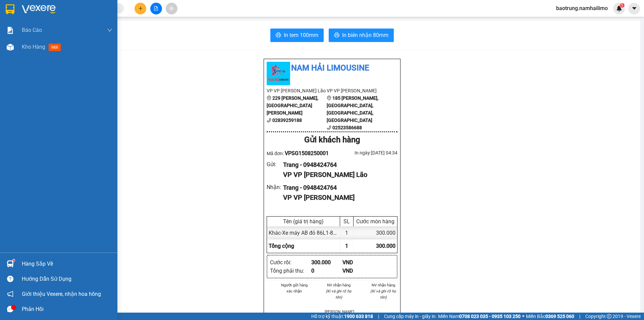 The image size is (644, 320). What do you see at coordinates (291, 270) in the screenshot?
I see `div: Tổng phải thu :` at bounding box center [291, 270].